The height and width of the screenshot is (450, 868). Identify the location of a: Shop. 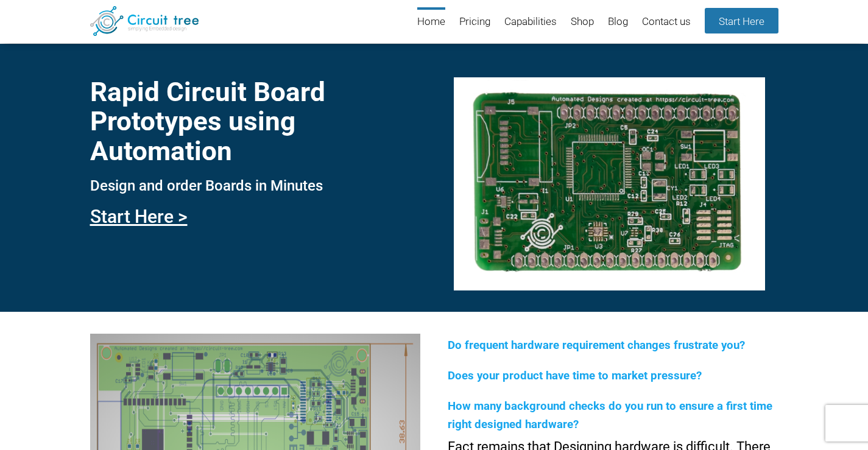
(582, 22).